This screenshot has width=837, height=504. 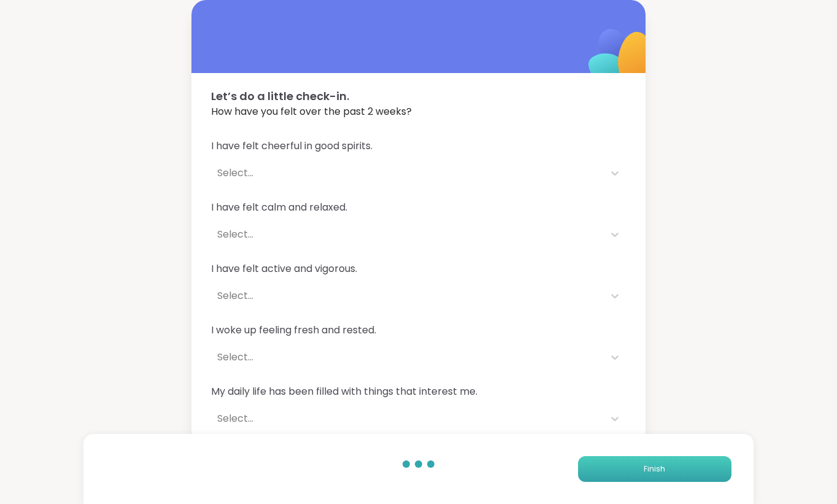 I want to click on span: I have felt cheerful in good spirits., so click(x=418, y=146).